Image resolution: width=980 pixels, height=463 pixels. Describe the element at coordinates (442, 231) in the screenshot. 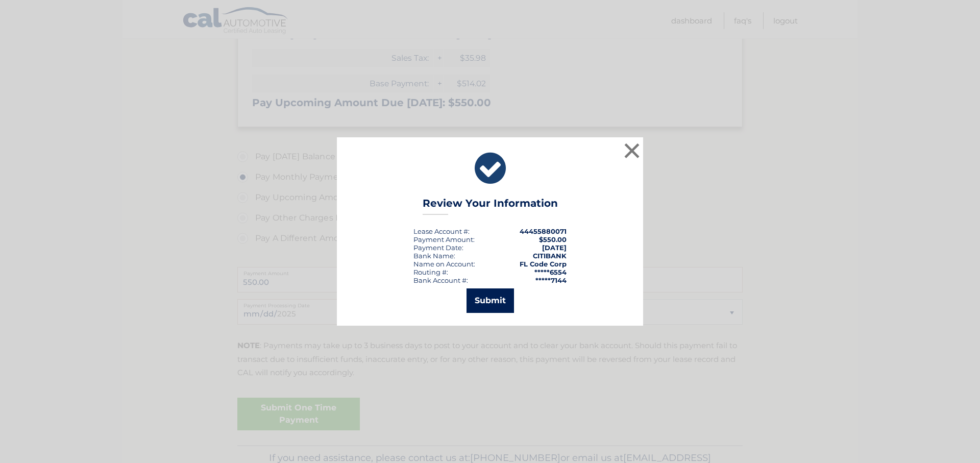

I see `div: Lease Account #:` at that location.